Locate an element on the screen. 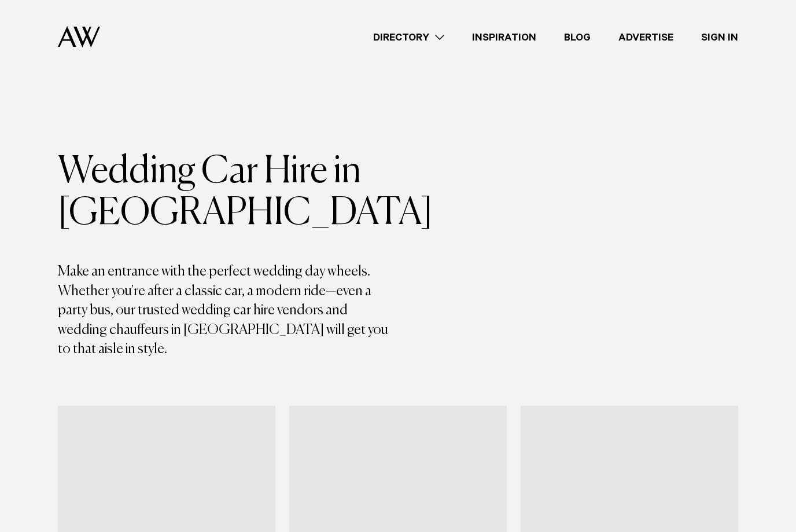 The image size is (796, 532). a: Advertise is located at coordinates (646, 37).